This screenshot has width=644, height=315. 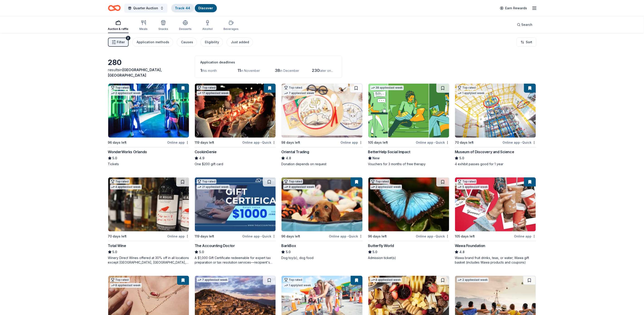 What do you see at coordinates (153, 42) in the screenshot?
I see `button: Application methods` at bounding box center [153, 42].